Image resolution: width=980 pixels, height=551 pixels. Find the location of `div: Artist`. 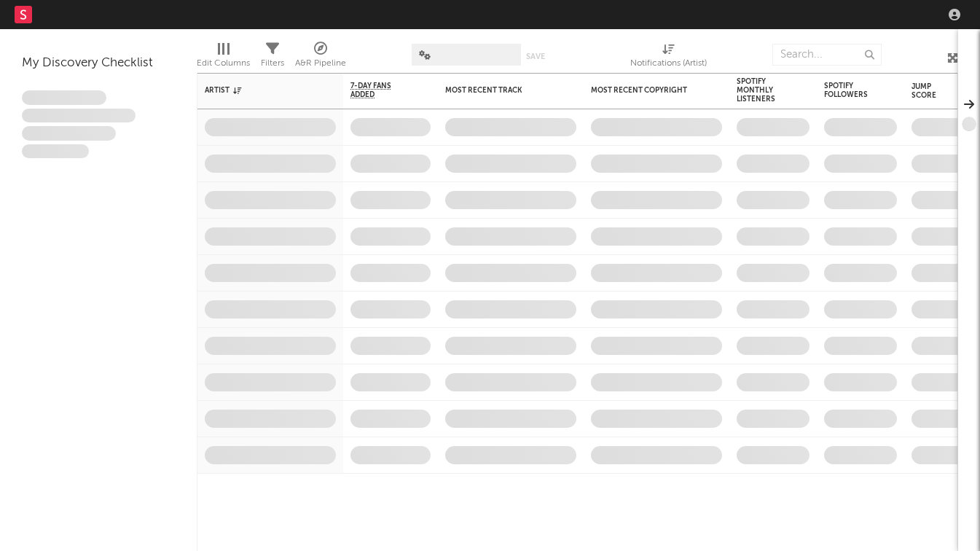

div: Artist is located at coordinates (260, 90).